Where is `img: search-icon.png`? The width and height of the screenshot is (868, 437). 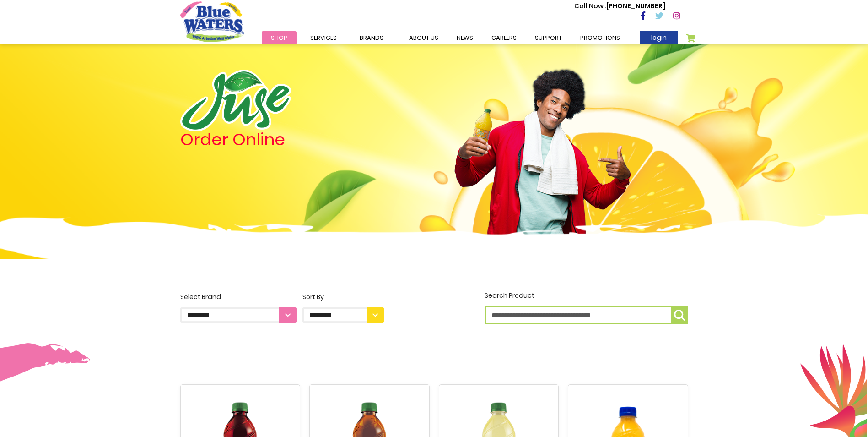 img: search-icon.png is located at coordinates (680, 315).